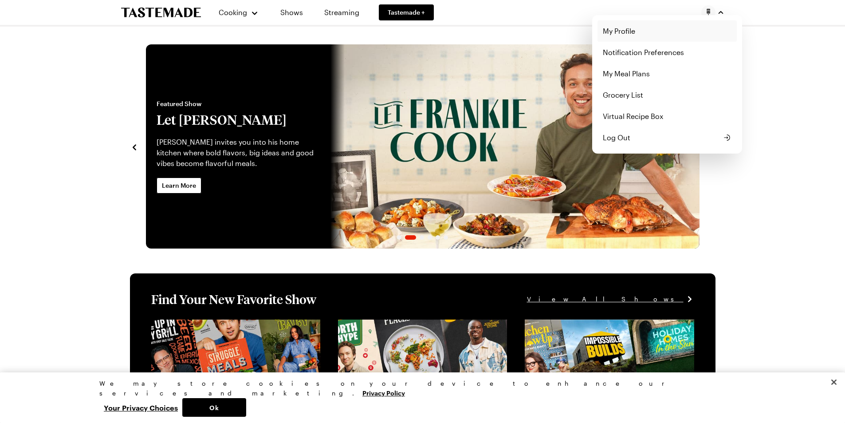  I want to click on span: Log Out, so click(616, 137).